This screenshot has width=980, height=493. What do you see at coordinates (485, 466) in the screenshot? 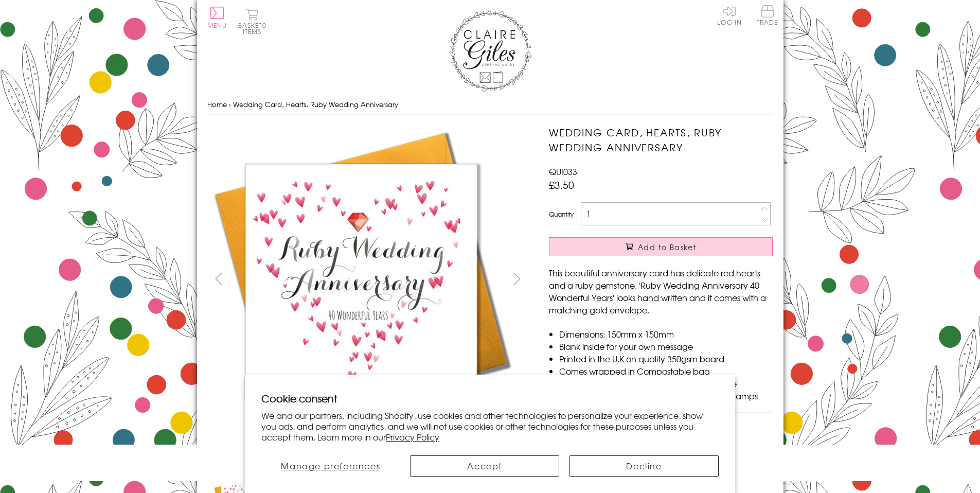
I see `button: Accept` at bounding box center [485, 466].